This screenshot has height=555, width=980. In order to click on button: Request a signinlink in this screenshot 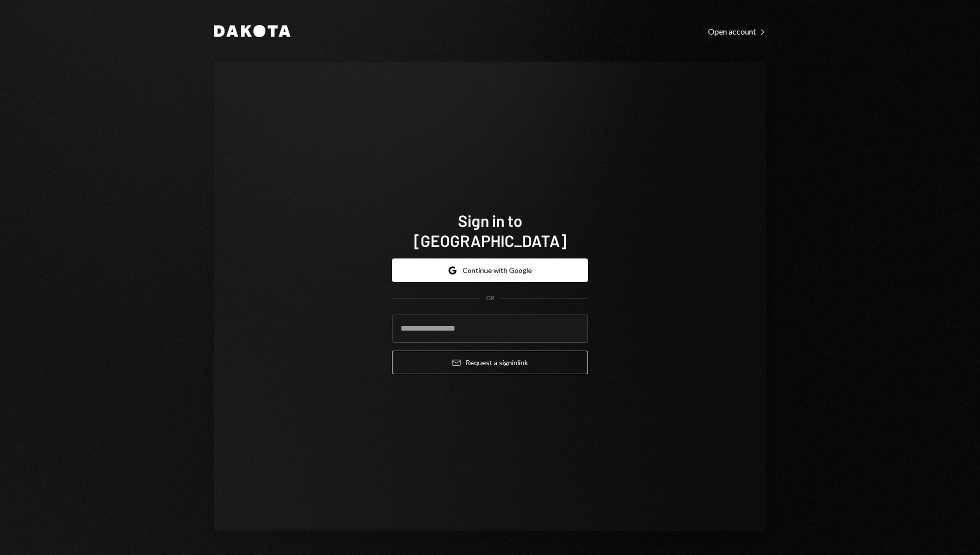, I will do `click(490, 362)`.